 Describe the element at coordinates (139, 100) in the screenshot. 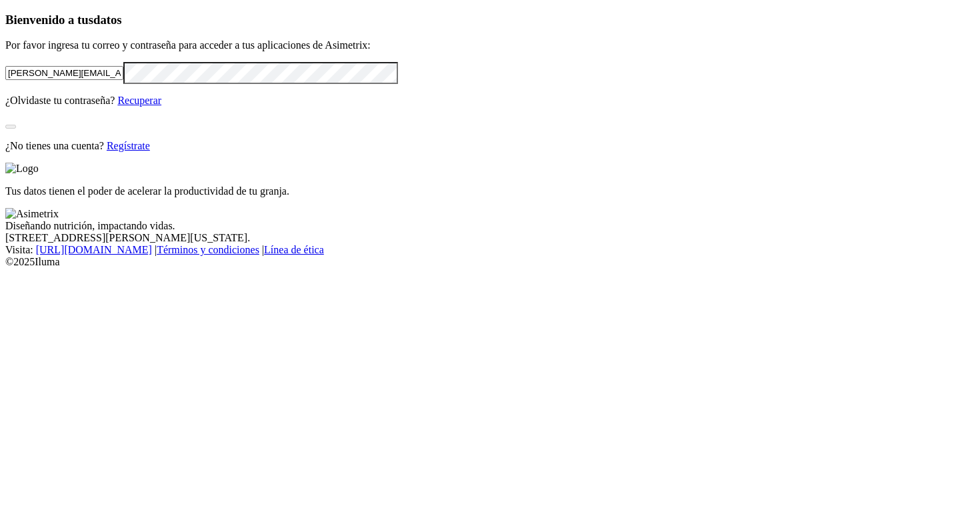

I see `a: Recuperar` at that location.